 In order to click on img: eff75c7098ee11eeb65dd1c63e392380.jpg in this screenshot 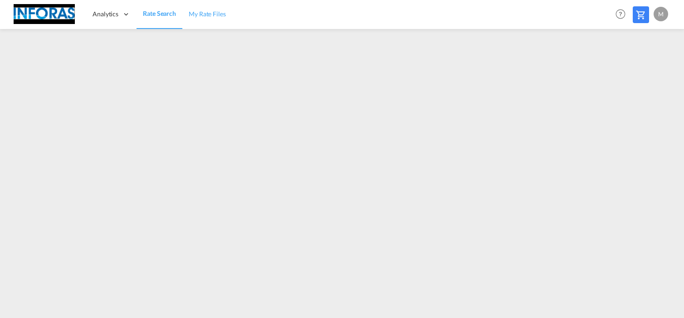, I will do `click(44, 14)`.